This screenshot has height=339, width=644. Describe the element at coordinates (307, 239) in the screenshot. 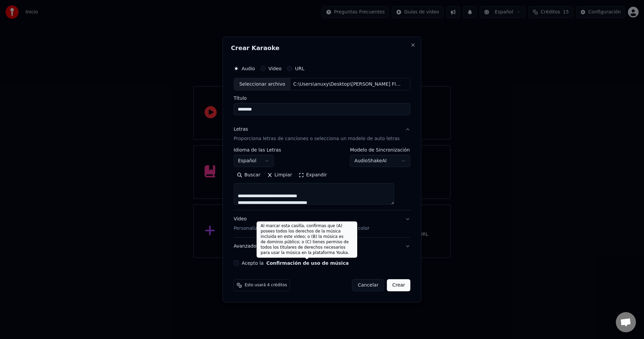

I see `div: Al marcar esta casilla, confirmas que (A) posees todos los derechos de la música incluida en este...` at that location.